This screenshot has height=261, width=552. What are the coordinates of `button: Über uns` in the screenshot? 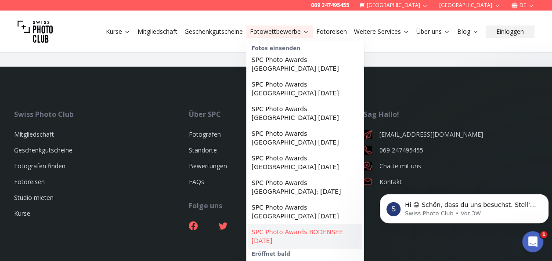 It's located at (433, 32).